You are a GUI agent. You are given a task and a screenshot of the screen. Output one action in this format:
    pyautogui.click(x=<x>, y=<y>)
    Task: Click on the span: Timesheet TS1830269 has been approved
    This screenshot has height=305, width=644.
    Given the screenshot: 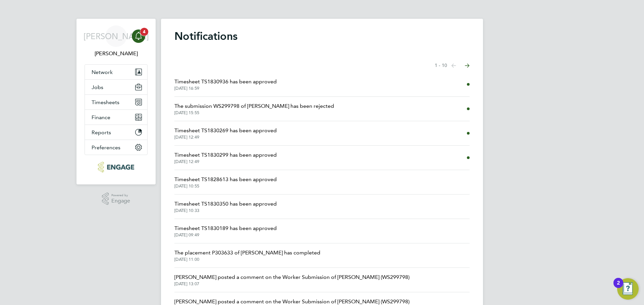 What is the action you would take?
    pyautogui.click(x=225, y=131)
    